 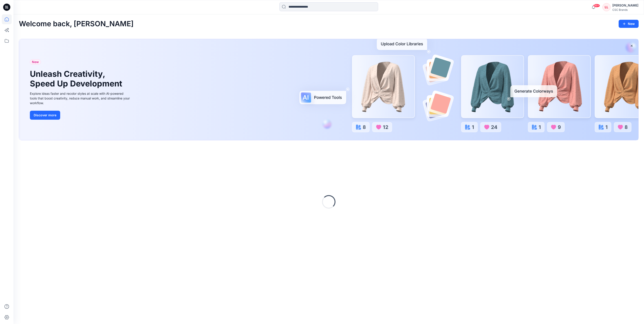 What do you see at coordinates (35, 62) in the screenshot?
I see `span: New` at bounding box center [35, 62].